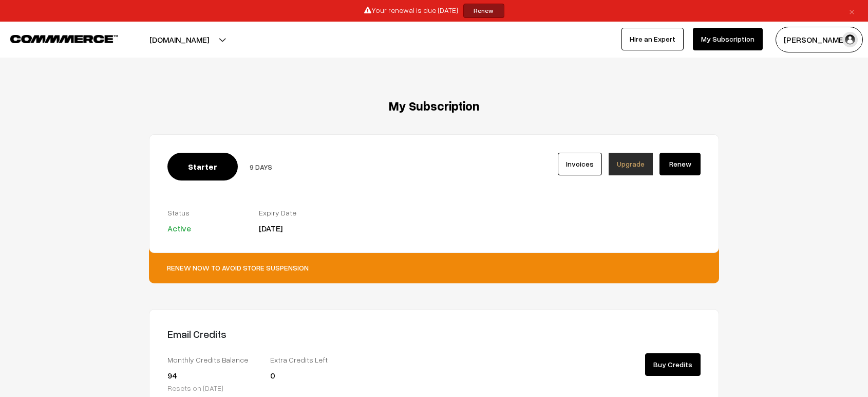  What do you see at coordinates (673, 365) in the screenshot?
I see `a: Buy Credits` at bounding box center [673, 365].